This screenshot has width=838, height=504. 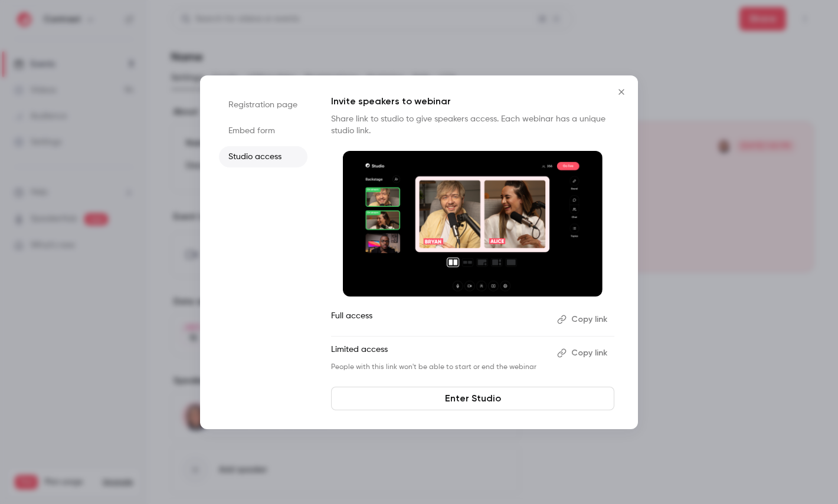 What do you see at coordinates (472, 125) in the screenshot?
I see `p: Share link to studio to give speakers access. Each webinar has a unique studio link.` at bounding box center [472, 125].